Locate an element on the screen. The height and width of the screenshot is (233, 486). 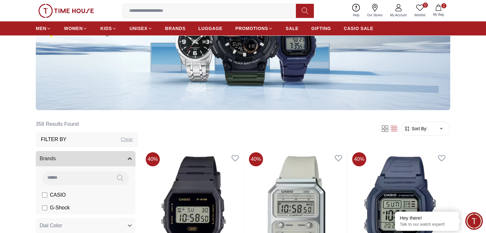
a: MEN is located at coordinates (43, 28).